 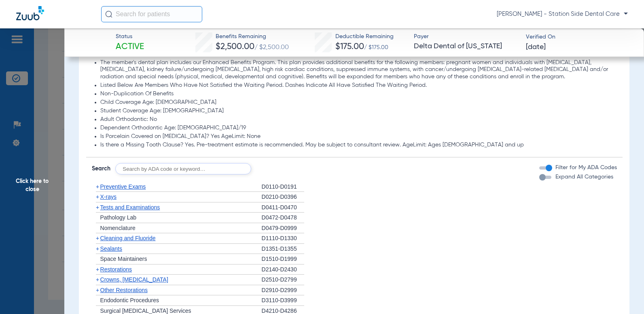 What do you see at coordinates (130, 300) in the screenshot?
I see `span: Endodontic Procedures` at bounding box center [130, 300].